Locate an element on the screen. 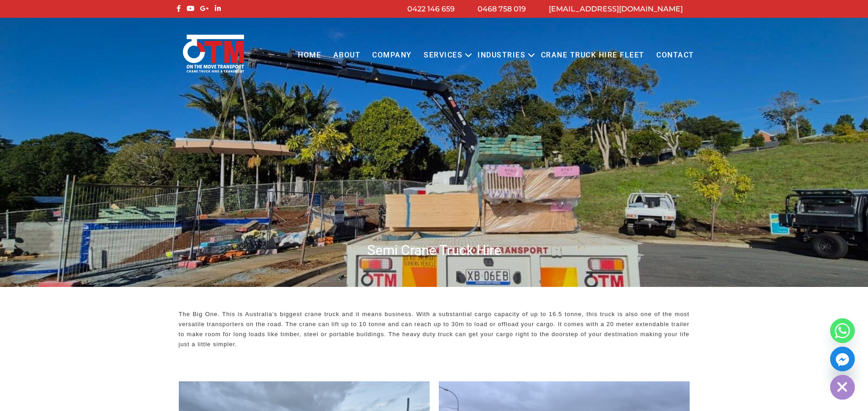 This screenshot has width=868, height=411. a: 0422 146 659 is located at coordinates (432, 9).